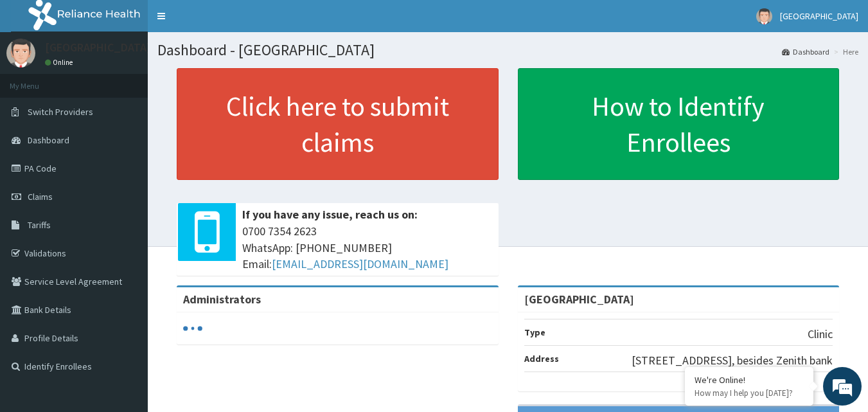 This screenshot has width=868, height=412. I want to click on b: Administrators, so click(221, 299).